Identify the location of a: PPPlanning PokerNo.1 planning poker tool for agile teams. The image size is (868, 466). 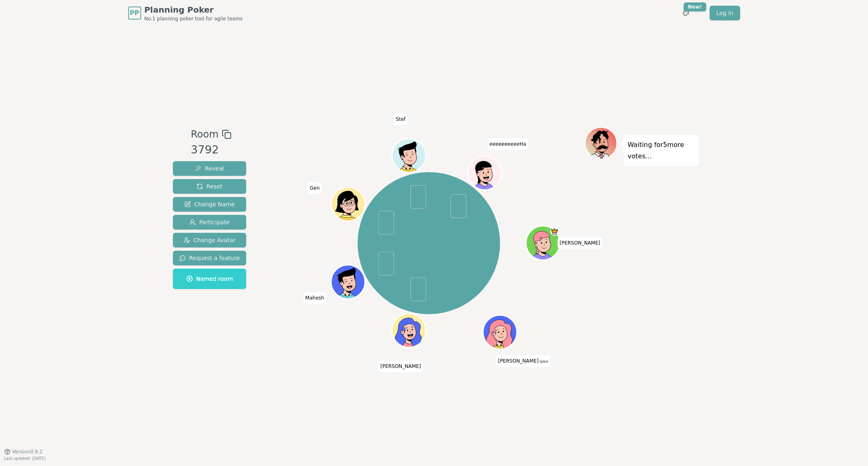
(185, 13).